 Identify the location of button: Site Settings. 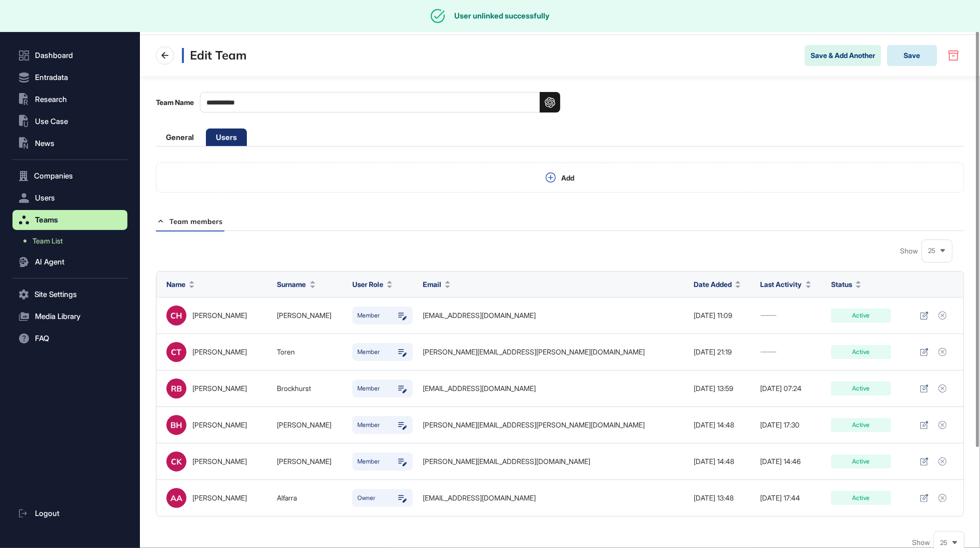
(70, 294).